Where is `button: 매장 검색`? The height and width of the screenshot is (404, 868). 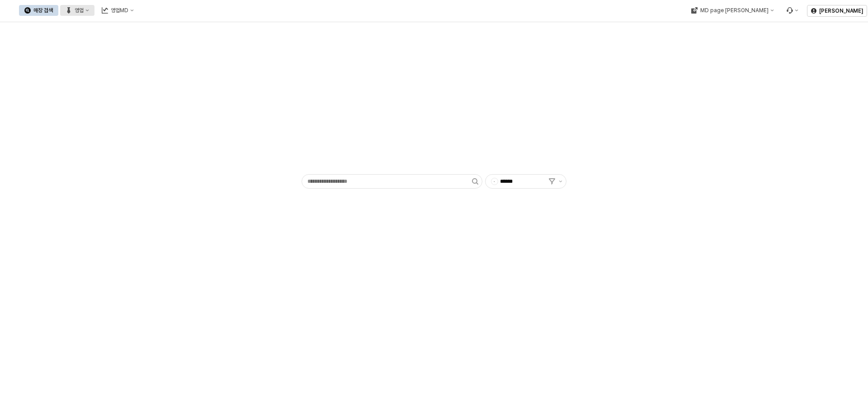 button: 매장 검색 is located at coordinates (38, 10).